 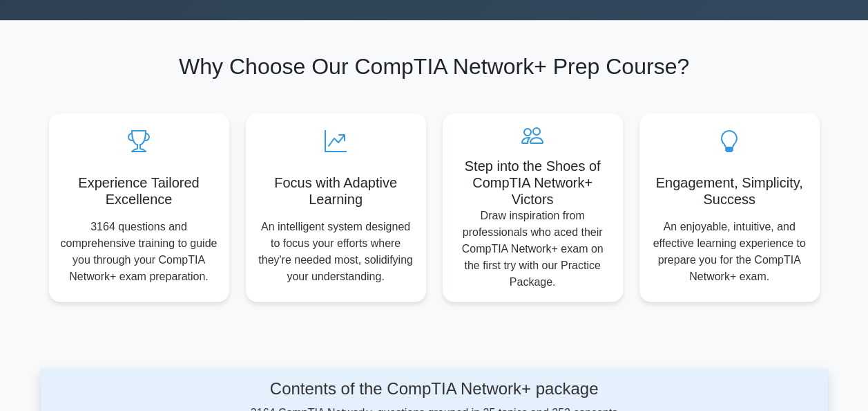 I want to click on h4: Contents of the CompTIA Network+ package, so click(x=434, y=389).